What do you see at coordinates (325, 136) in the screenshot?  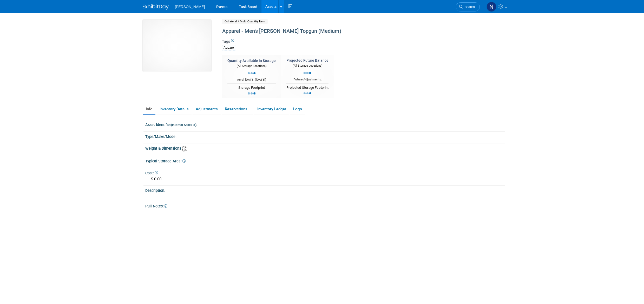 I see `div: Type/Make/Model:` at bounding box center [325, 136].